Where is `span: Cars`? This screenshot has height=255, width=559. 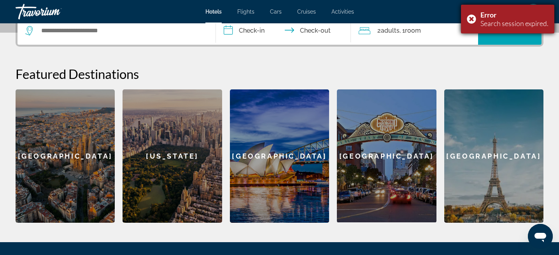
span: Cars is located at coordinates (276, 12).